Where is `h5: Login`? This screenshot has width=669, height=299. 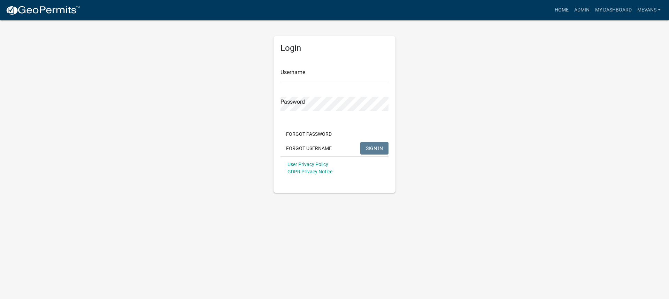
h5: Login is located at coordinates (335, 48).